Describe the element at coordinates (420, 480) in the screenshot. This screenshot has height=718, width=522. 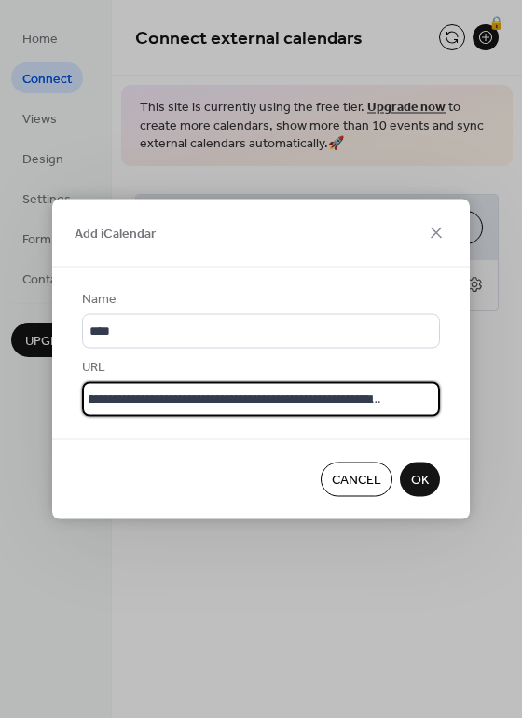
I see `span: OK` at that location.